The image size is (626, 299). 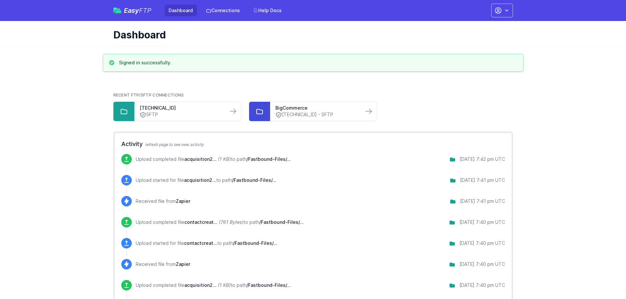 What do you see at coordinates (313, 144) in the screenshot?
I see `h2: Activity` at bounding box center [313, 144].